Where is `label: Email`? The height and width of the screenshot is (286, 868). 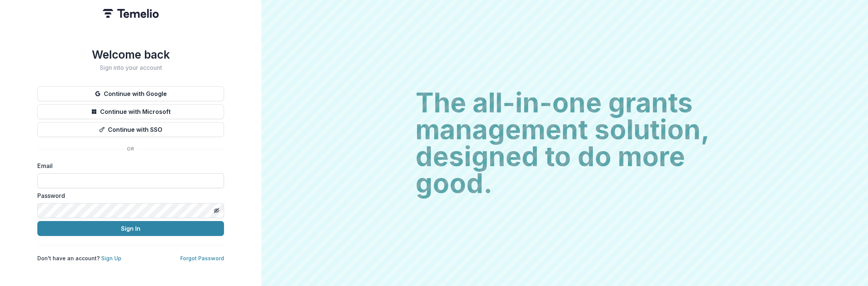 label: Email is located at coordinates (128, 165).